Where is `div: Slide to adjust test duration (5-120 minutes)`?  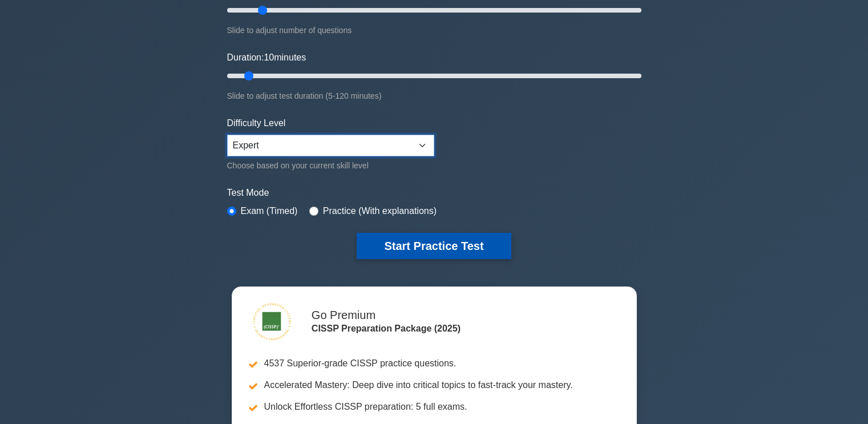
div: Slide to adjust test duration (5-120 minutes) is located at coordinates (434, 96).